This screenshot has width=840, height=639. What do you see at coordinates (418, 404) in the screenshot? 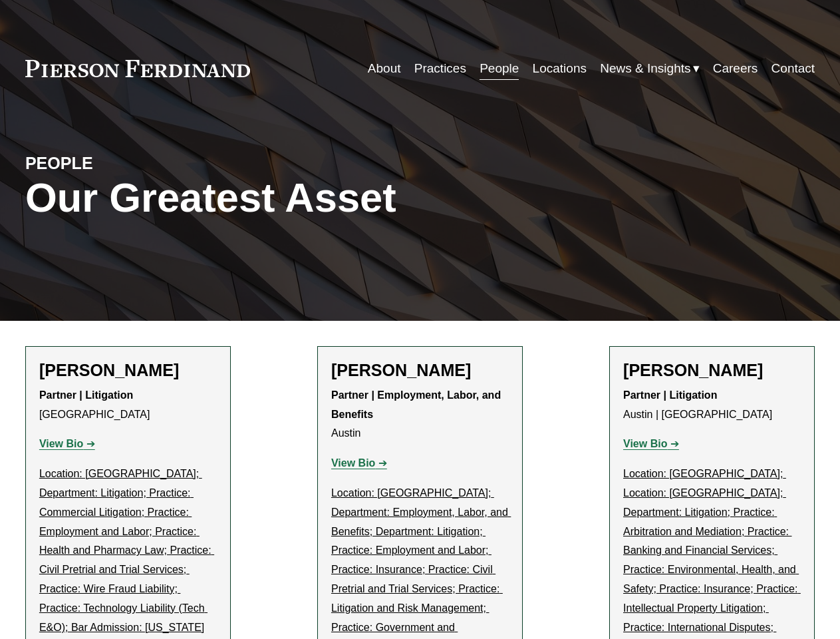
I see `strong: Partner | Employment, Labor, and Benefits` at bounding box center [418, 404].